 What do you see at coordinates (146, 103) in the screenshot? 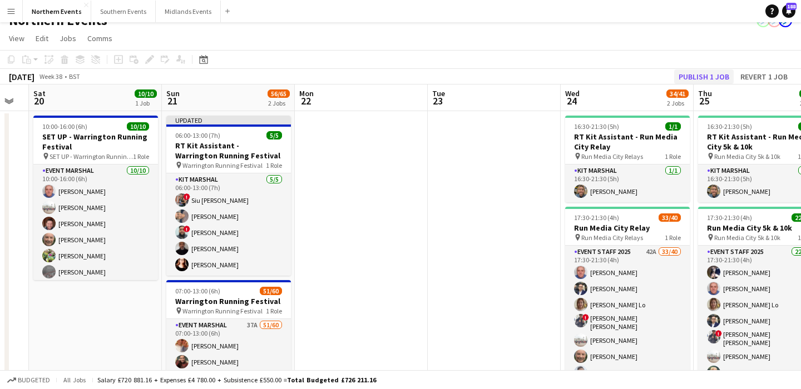
I see `div: 1 Job` at bounding box center [146, 103].